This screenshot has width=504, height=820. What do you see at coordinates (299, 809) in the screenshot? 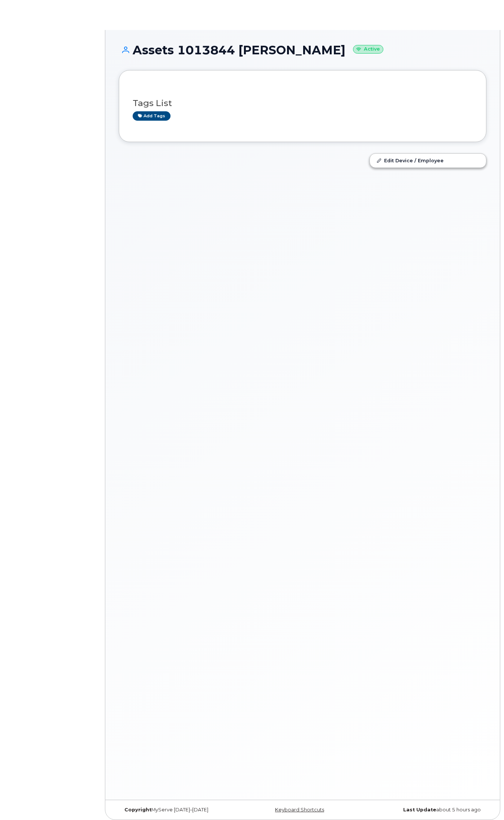
I see `a: Keyboard Shortcuts` at bounding box center [299, 809].